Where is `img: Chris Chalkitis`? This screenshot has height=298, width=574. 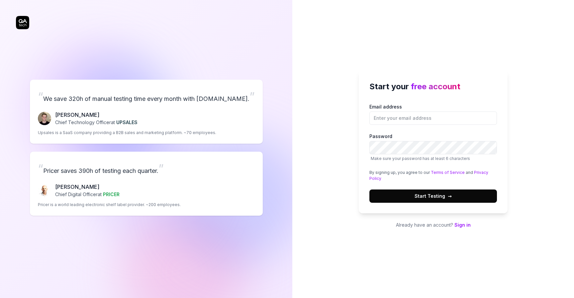 img: Chris Chalkitis is located at coordinates (45, 191).